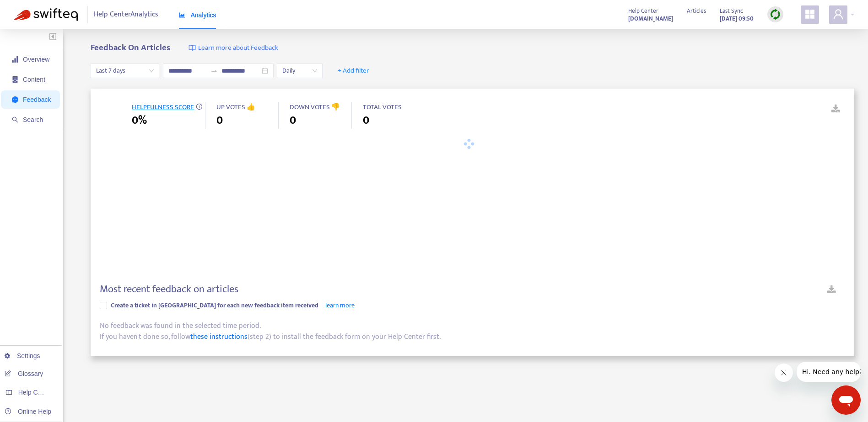  I want to click on span: Daily, so click(299, 71).